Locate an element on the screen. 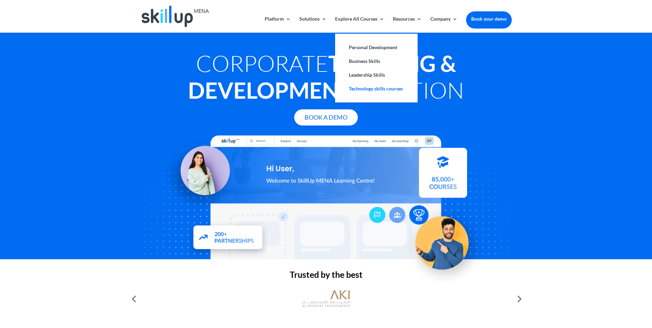 This screenshot has width=652, height=328. a: Book your demo is located at coordinates (489, 19).